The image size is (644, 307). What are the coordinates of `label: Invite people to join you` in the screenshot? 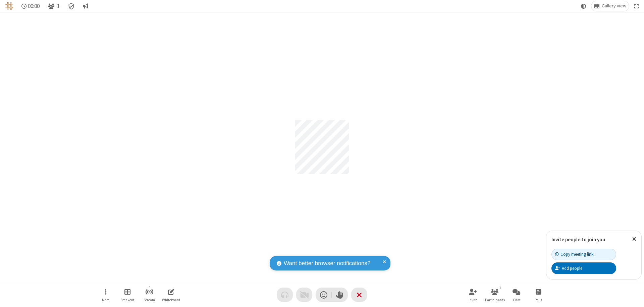 It's located at (578, 240).